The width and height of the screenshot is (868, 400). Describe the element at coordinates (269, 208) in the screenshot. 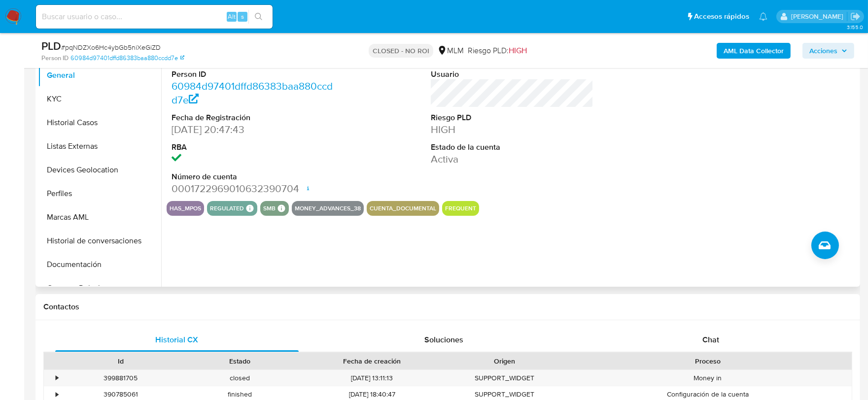

I see `button: smb` at that location.